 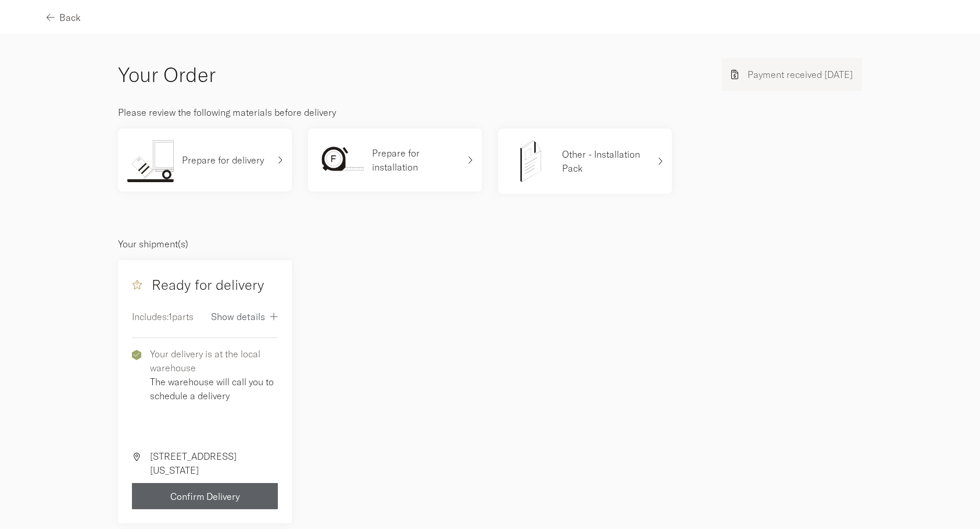 I want to click on img: file-placeholder.svg, so click(x=531, y=161).